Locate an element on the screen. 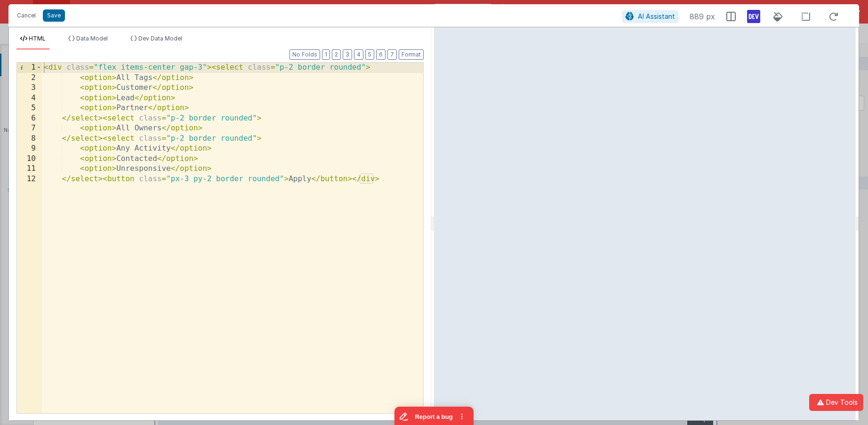 Image resolution: width=868 pixels, height=425 pixels. div: 2 is located at coordinates (29, 78).